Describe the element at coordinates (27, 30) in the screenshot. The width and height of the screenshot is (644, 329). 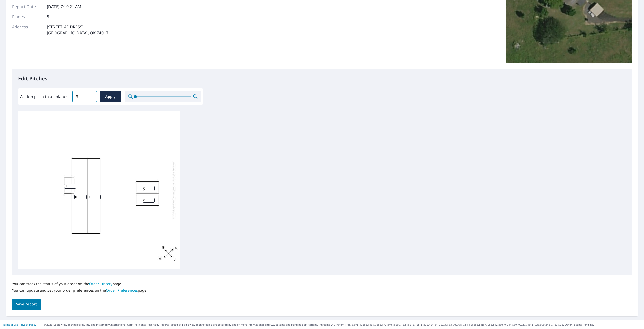
I see `p: Address` at that location.